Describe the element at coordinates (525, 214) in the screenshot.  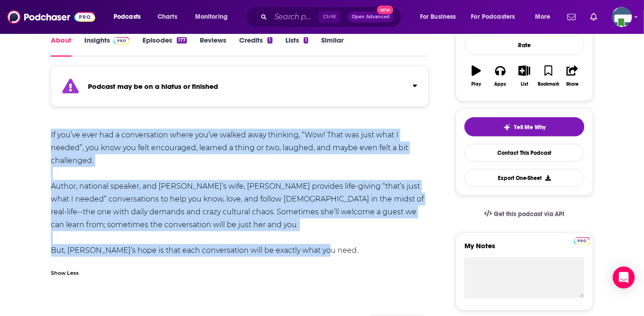
I see `a: Get this podcast via API` at that location.